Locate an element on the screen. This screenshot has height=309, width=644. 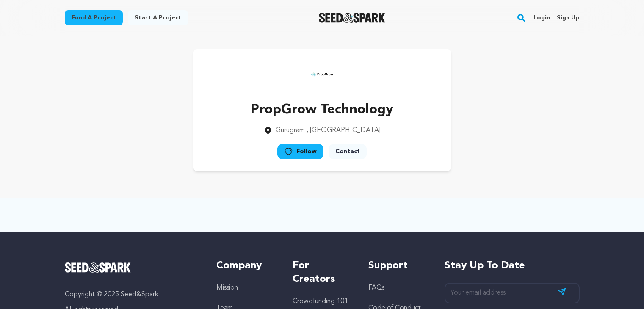
span: Gurugram is located at coordinates (290, 130).